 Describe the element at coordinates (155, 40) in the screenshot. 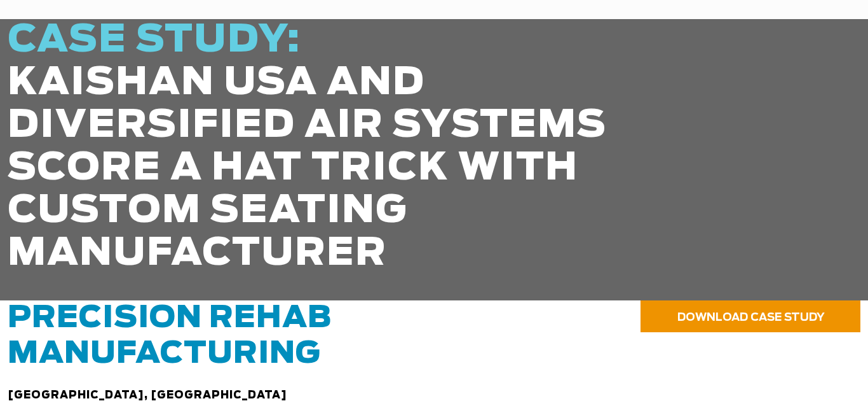

I see `span: CASE STUDY:` at that location.